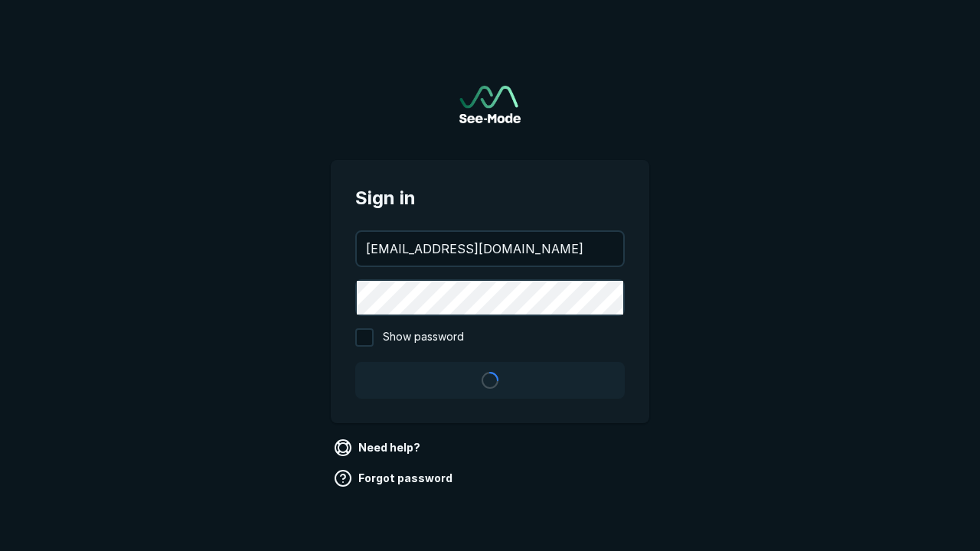  Describe the element at coordinates (490, 104) in the screenshot. I see `a: Go to sign in` at that location.